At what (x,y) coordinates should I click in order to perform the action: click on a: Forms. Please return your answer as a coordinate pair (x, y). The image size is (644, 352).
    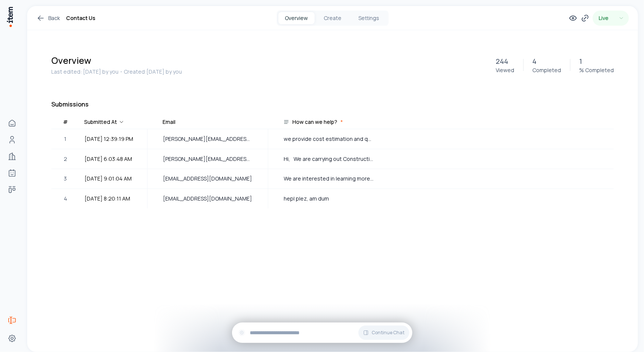
    Looking at the image, I should click on (12, 321).